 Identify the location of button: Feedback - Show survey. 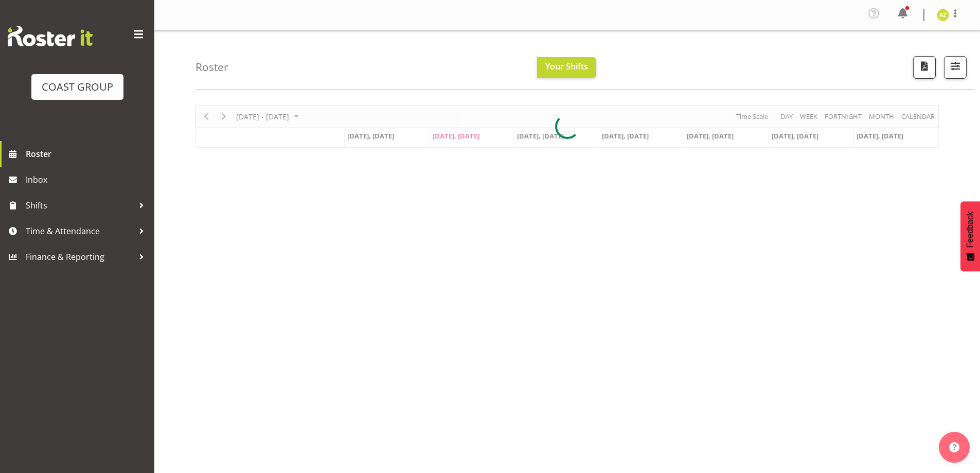
(971, 236).